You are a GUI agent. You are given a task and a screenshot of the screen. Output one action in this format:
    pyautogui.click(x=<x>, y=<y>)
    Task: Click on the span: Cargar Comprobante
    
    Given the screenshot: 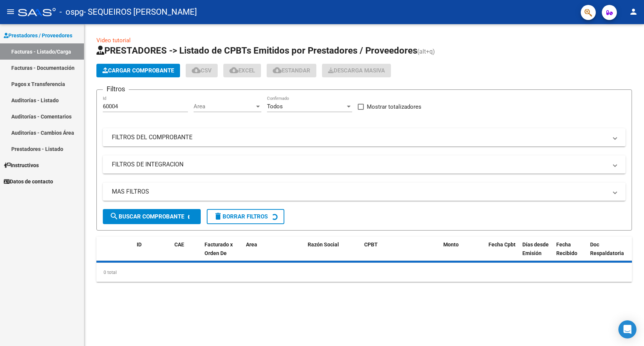 What is the action you would take?
    pyautogui.click(x=138, y=70)
    